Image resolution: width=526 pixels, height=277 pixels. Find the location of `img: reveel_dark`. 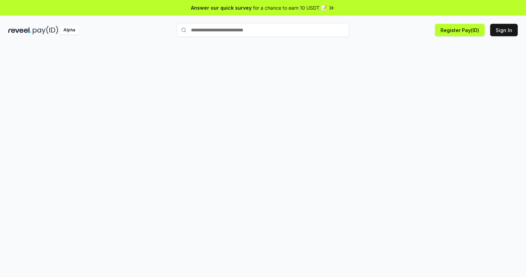

img: reveel_dark is located at coordinates (20, 30).